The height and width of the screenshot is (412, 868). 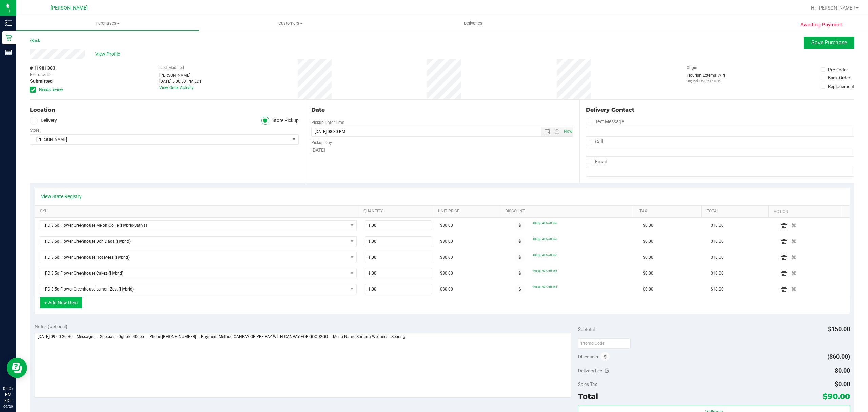 What do you see at coordinates (720, 110) in the screenshot?
I see `div: Delivery Contact` at bounding box center [720, 110].